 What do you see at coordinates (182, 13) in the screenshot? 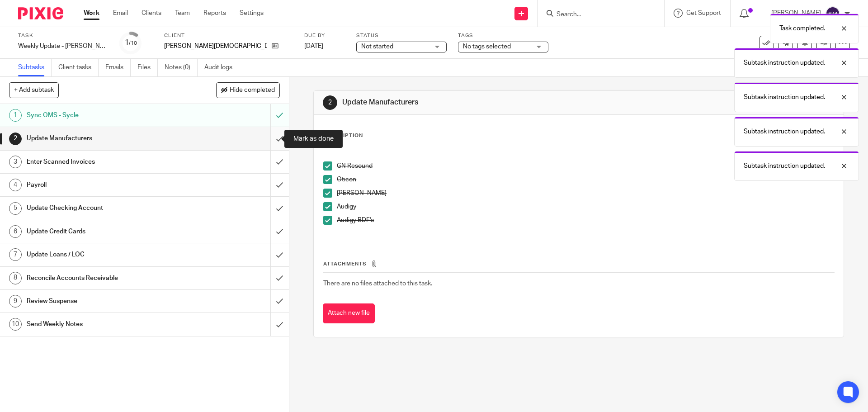
I see `a: Team` at bounding box center [182, 13].